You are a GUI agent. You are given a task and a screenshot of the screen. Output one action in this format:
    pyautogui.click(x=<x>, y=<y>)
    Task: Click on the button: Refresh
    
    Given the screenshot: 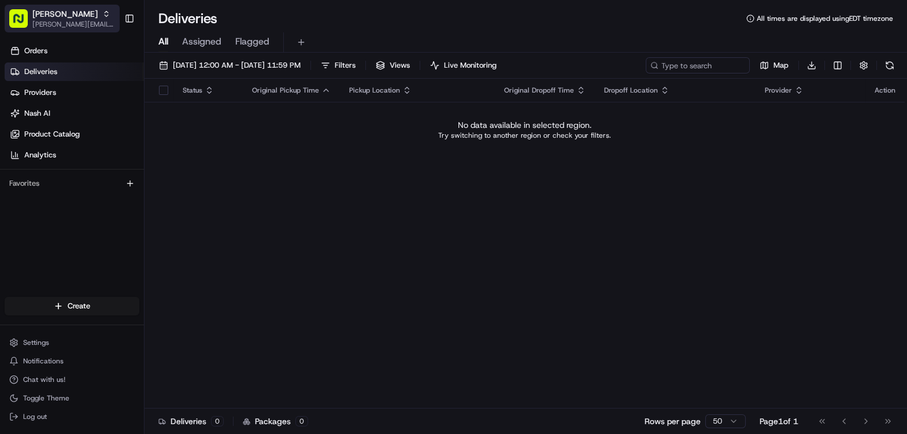 What is the action you would take?
    pyautogui.click(x=890, y=65)
    